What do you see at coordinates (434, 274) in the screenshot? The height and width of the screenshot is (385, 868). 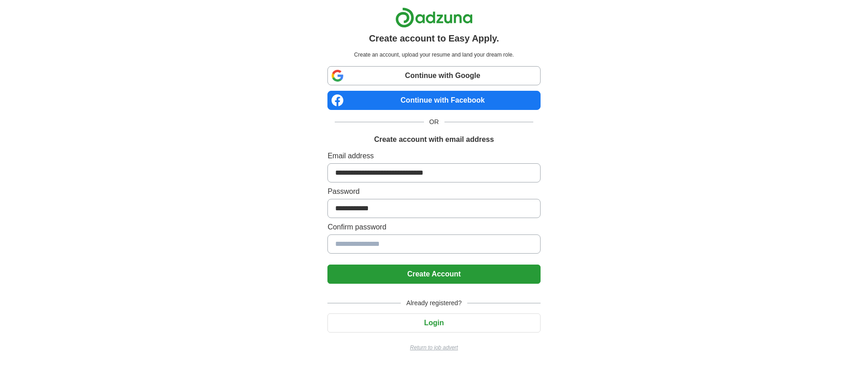 I see `button: Create Account` at bounding box center [434, 274].